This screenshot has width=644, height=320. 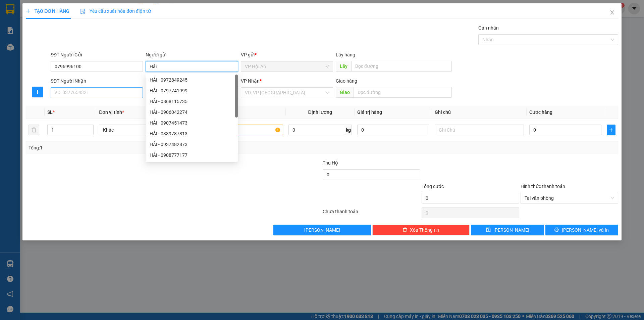 What do you see at coordinates (320, 112) in the screenshot?
I see `span: Định lượng` at bounding box center [320, 112].